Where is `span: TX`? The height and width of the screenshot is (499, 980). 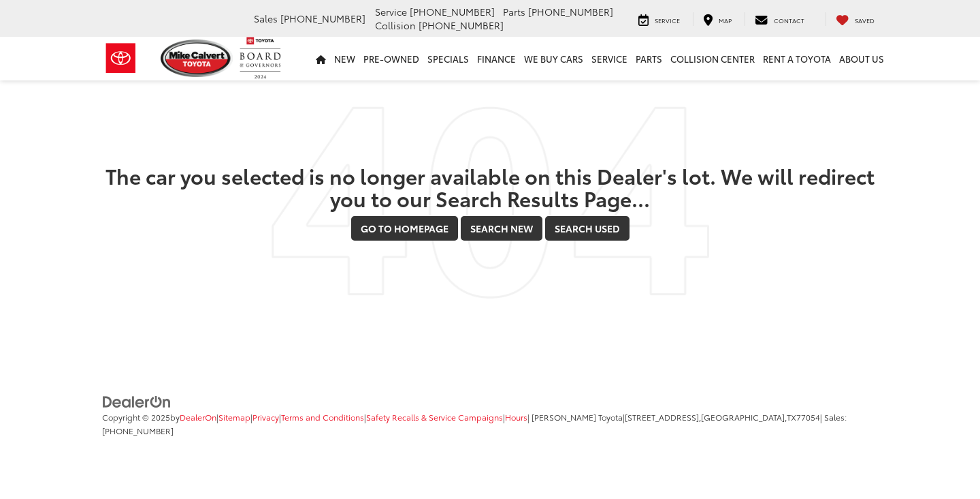 span: TX is located at coordinates (791, 416).